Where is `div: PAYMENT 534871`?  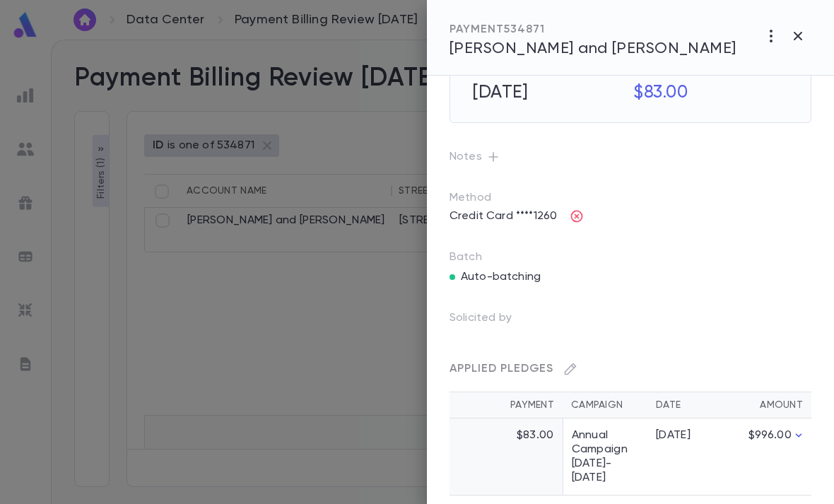 div: PAYMENT 534871 is located at coordinates (593, 30).